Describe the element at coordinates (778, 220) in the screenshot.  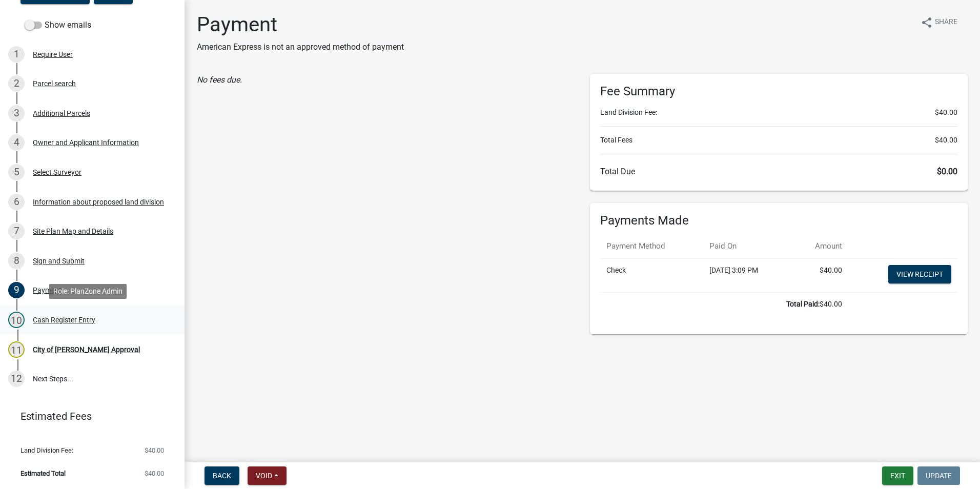
I see `h6: Payments Made` at that location.